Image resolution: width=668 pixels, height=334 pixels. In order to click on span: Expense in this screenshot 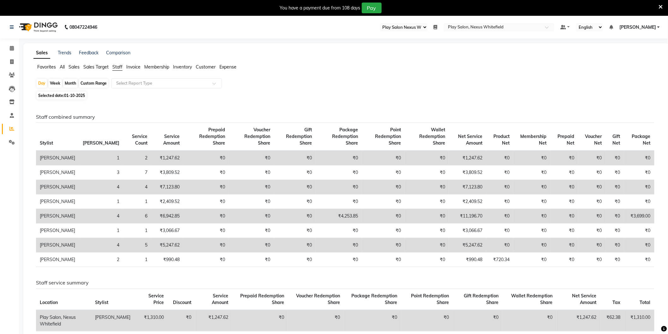, I will do `click(228, 67)`.